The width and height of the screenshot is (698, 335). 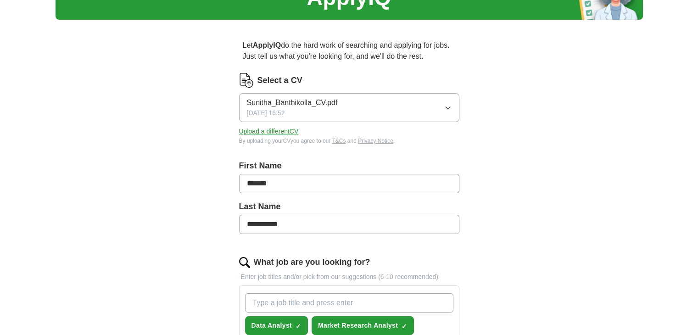 I want to click on span: Data Analyst, so click(x=272, y=325).